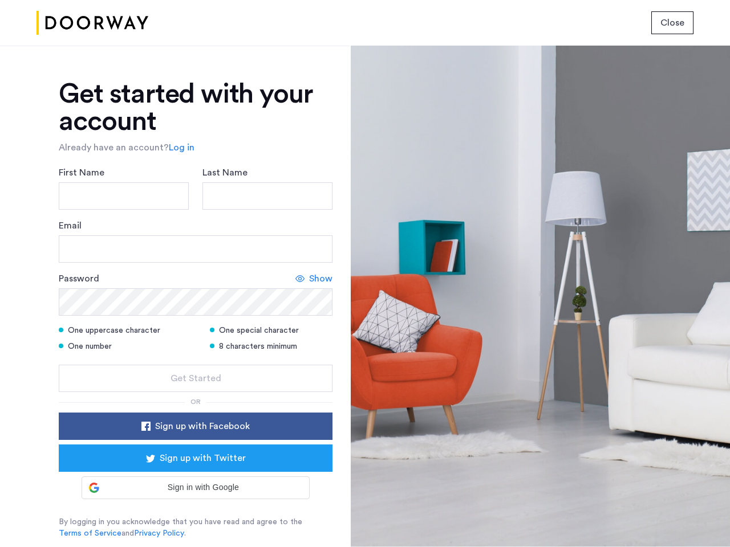  I want to click on span: Close, so click(672, 23).